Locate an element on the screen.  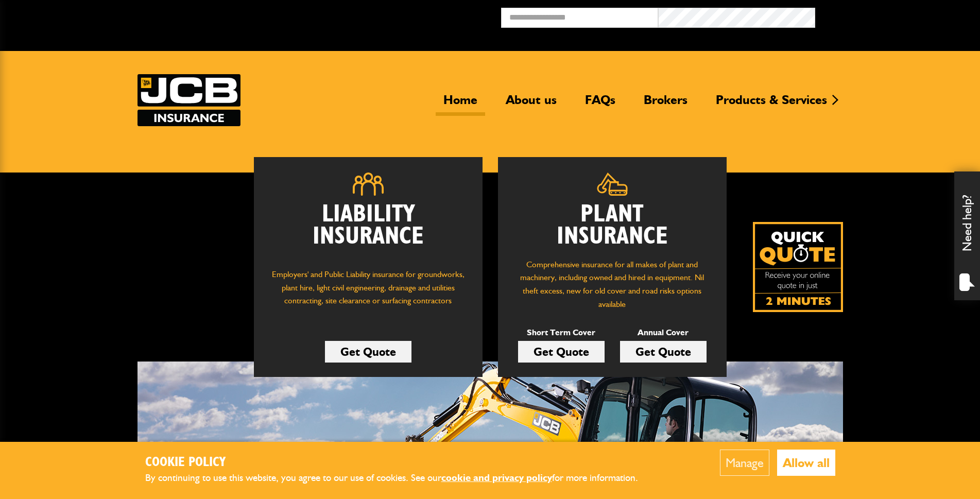
a: Products & Services is located at coordinates (771, 104).